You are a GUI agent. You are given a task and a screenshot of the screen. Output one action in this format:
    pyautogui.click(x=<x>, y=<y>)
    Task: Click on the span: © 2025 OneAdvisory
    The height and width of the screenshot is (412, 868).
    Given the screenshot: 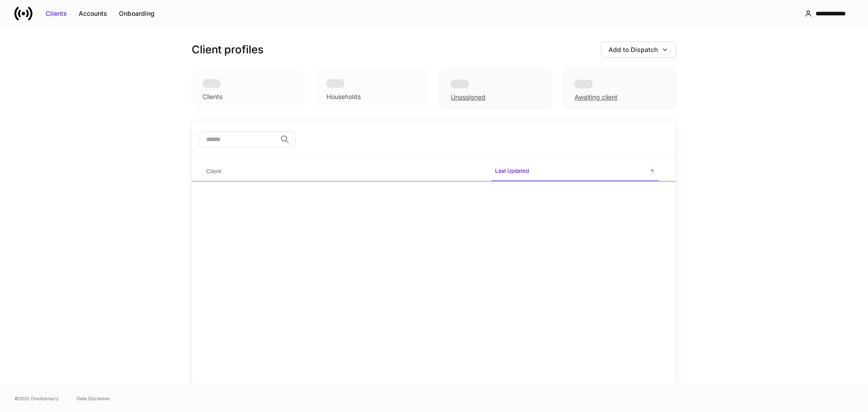 What is the action you would take?
    pyautogui.click(x=36, y=399)
    